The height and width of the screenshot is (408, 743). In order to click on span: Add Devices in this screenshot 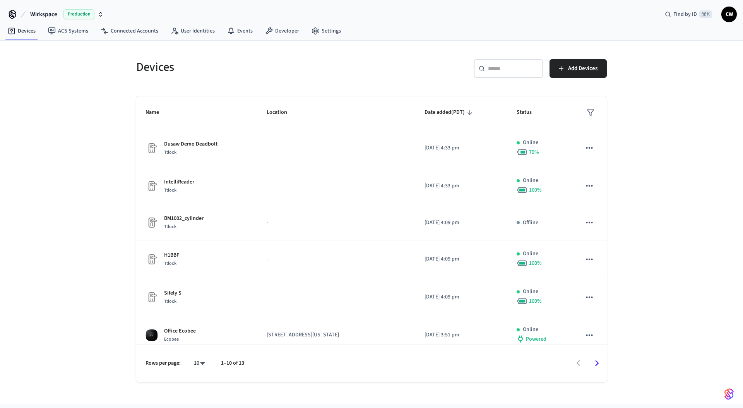, I will do `click(583, 69)`.